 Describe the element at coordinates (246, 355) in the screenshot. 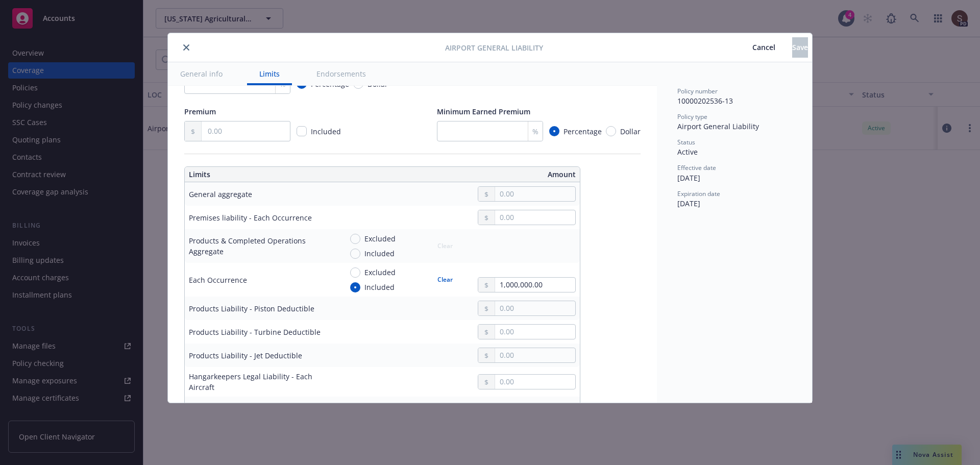

I see `div: Products Liability - Jet Deductible` at that location.